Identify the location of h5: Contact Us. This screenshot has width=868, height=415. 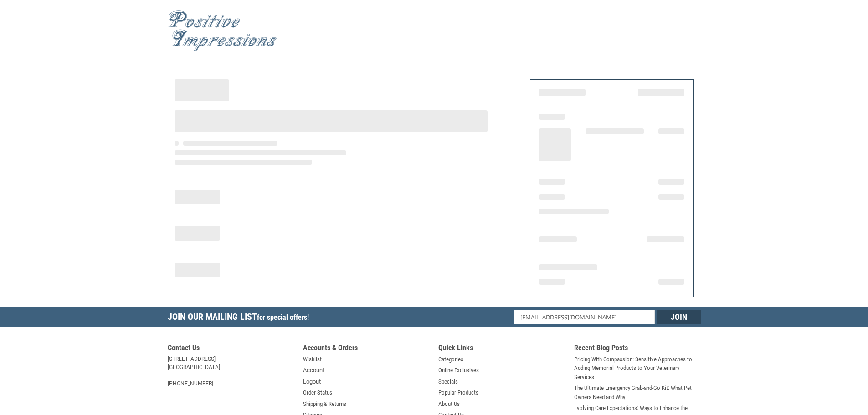
(231, 349).